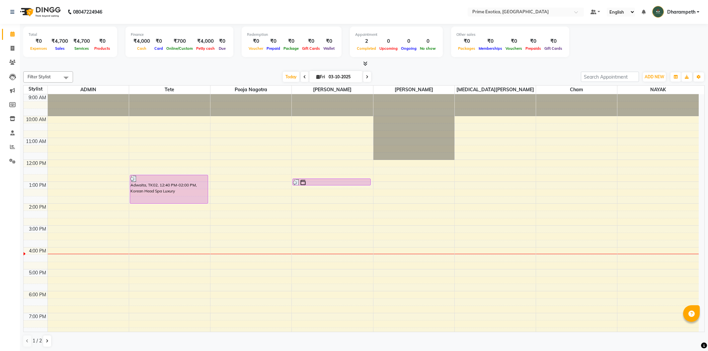 Image resolution: width=708 pixels, height=351 pixels. Describe the element at coordinates (654, 77) in the screenshot. I see `button: ADD NEW` at that location.